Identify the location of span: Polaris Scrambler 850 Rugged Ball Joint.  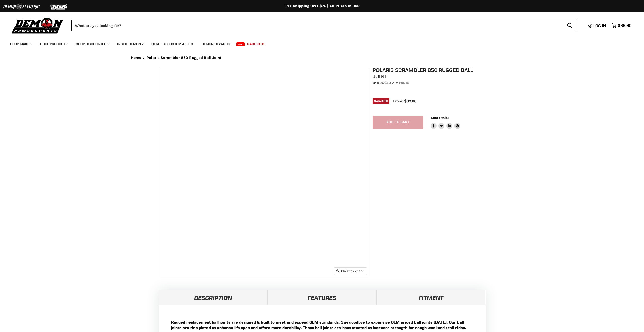
(184, 57).